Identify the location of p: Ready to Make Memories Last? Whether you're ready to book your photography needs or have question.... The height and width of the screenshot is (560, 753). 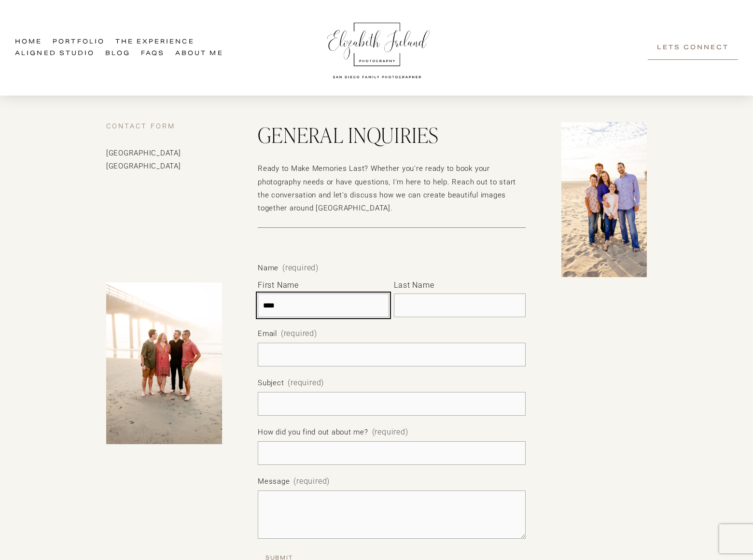
(392, 188).